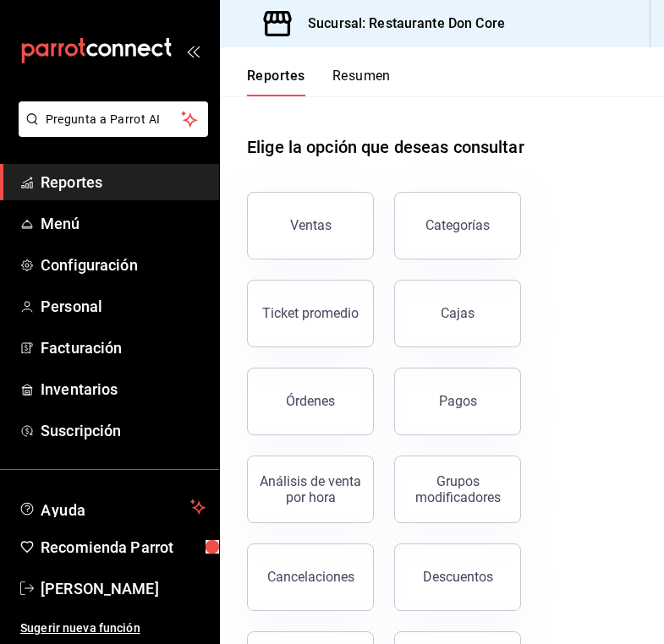 This screenshot has width=664, height=644. What do you see at coordinates (193, 51) in the screenshot?
I see `button: open_drawer_menu` at bounding box center [193, 51].